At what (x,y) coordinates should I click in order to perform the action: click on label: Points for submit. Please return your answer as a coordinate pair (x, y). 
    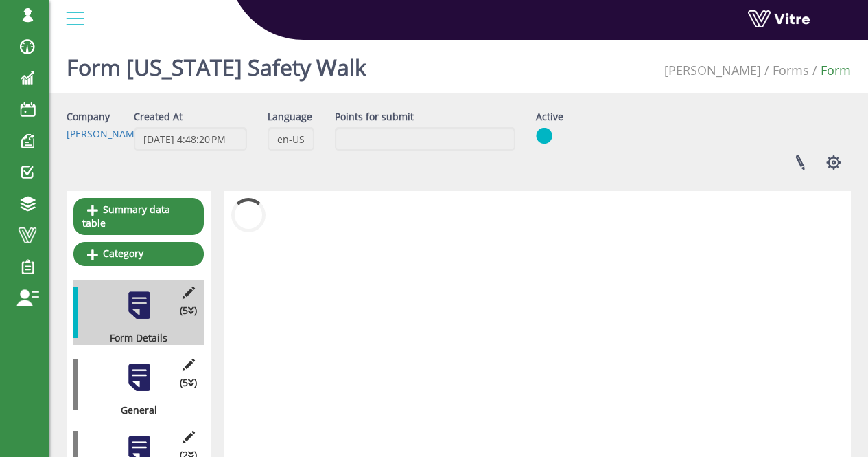
    Looking at the image, I should click on (374, 117).